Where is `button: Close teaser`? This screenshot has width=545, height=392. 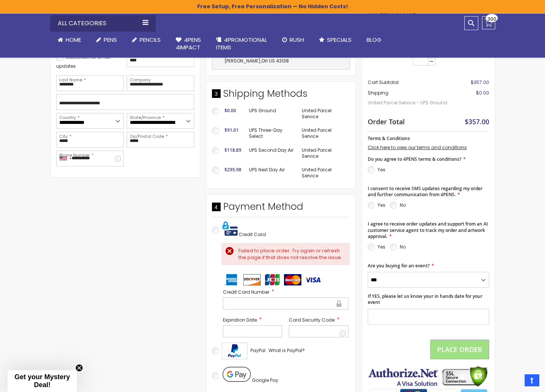 button: Close teaser is located at coordinates (79, 368).